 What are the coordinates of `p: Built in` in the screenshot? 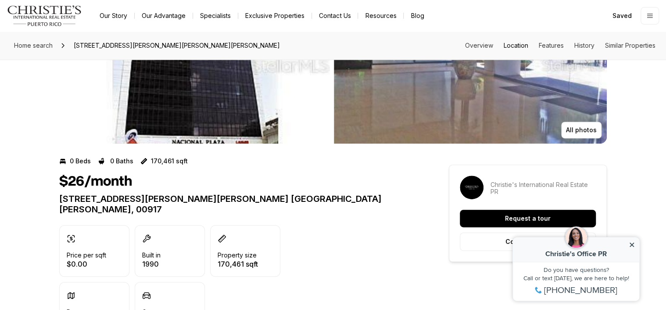 It's located at (151, 256).